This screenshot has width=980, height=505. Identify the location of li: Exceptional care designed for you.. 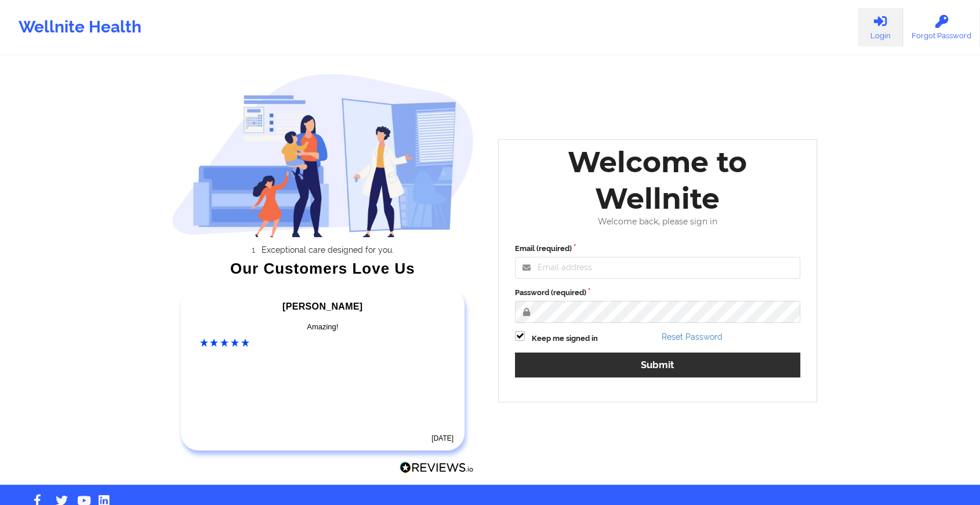
(328, 250).